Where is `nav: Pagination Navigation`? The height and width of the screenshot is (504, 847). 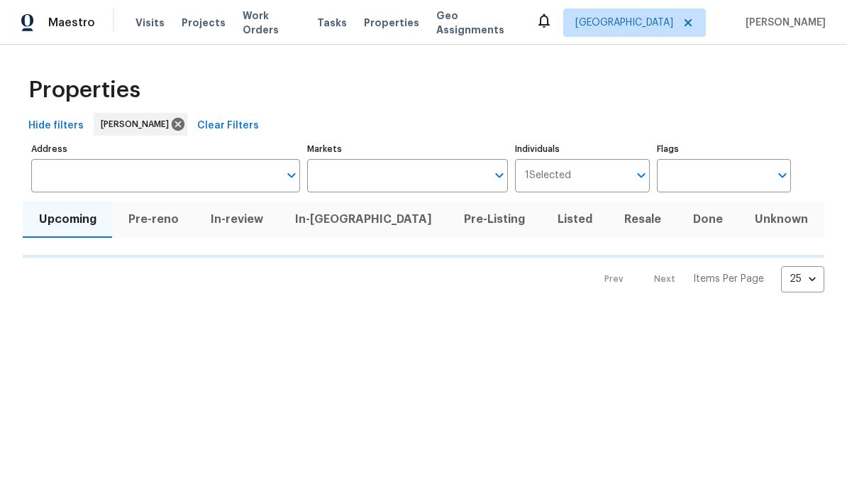 nav: Pagination Navigation is located at coordinates (707, 279).